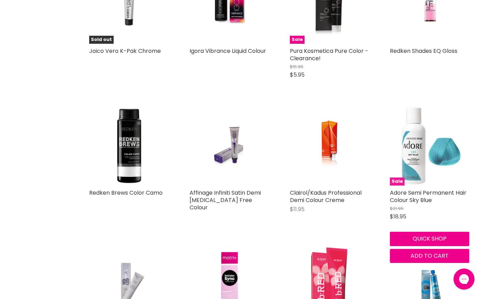 This screenshot has height=299, width=485. Describe the element at coordinates (129, 146) in the screenshot. I see `img: Redken Brews Color Camo` at that location.